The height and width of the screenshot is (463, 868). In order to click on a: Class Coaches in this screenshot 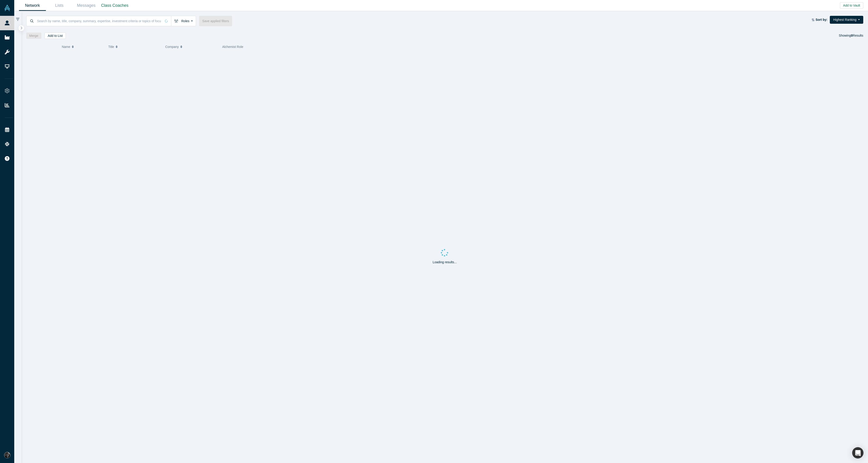, I will do `click(115, 6)`.